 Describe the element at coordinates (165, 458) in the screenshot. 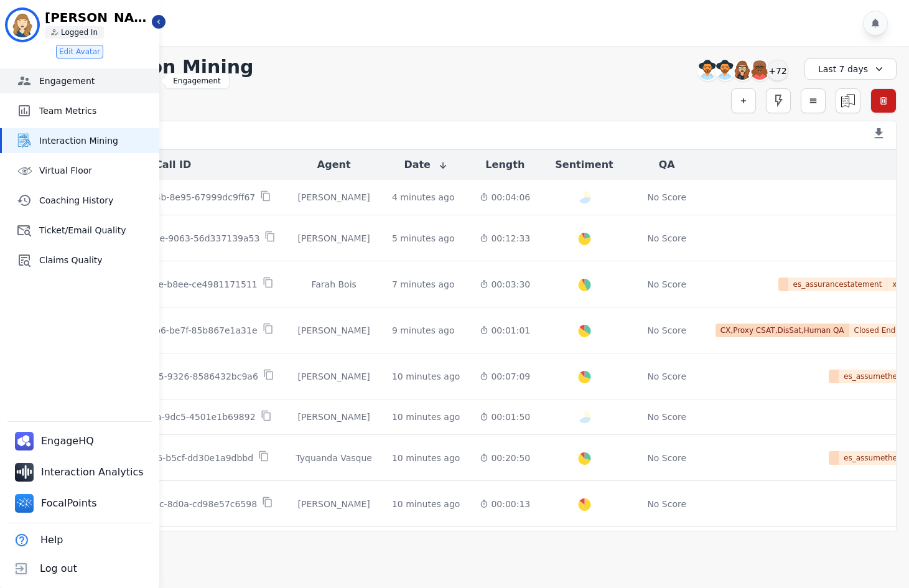

I see `p: 4be23fd6-1ecf-4df6-b5cf-dd30e1a9dbbd` at that location.